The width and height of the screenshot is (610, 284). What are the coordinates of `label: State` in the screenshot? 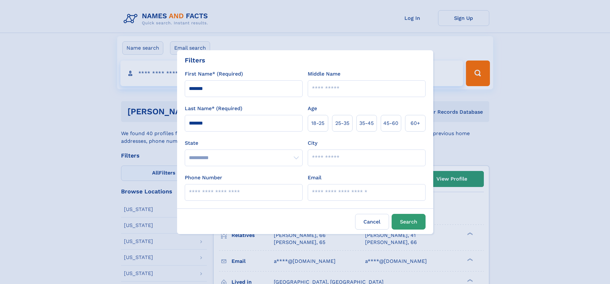 It's located at (244, 143).